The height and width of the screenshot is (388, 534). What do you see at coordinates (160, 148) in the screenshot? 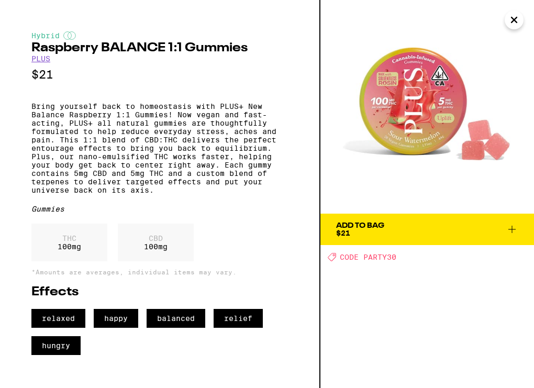
I see `p: Bring yourself back to homeostasis with PLUS+ New Balance Raspberry 1:1 Gummies! Now vegan and fa...` at bounding box center [160, 148].